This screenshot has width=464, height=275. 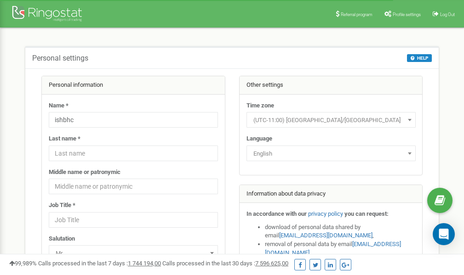 What do you see at coordinates (444, 234) in the screenshot?
I see `div: Open Intercom Messenger` at bounding box center [444, 234].